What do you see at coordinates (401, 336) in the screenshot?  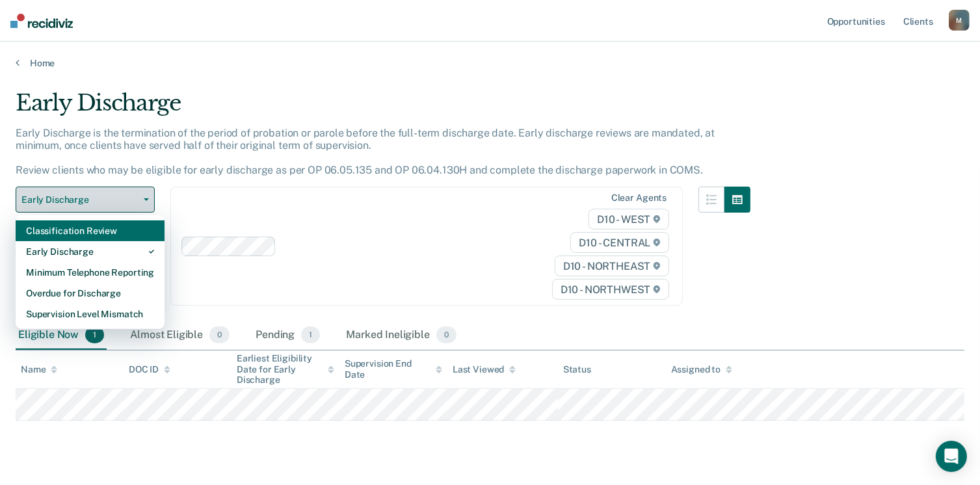 I see `div: Marked Ineligible0` at bounding box center [401, 336].